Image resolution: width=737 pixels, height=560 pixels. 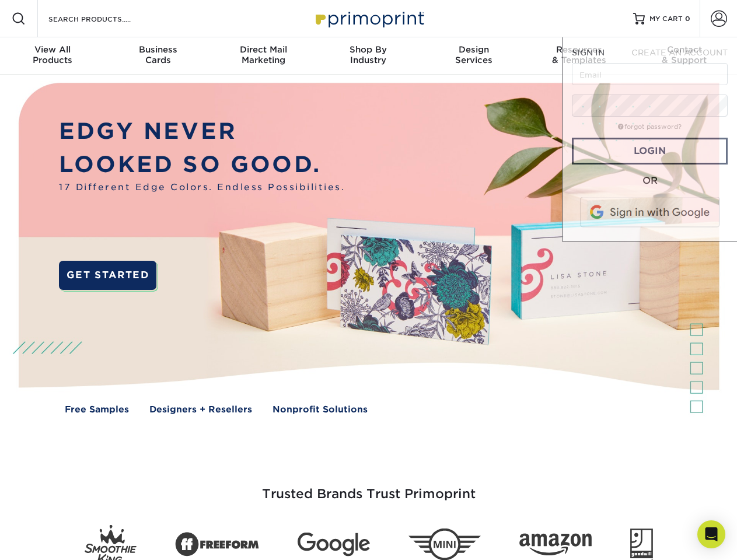 What do you see at coordinates (579, 55) in the screenshot?
I see `div: & Templates` at bounding box center [579, 55].